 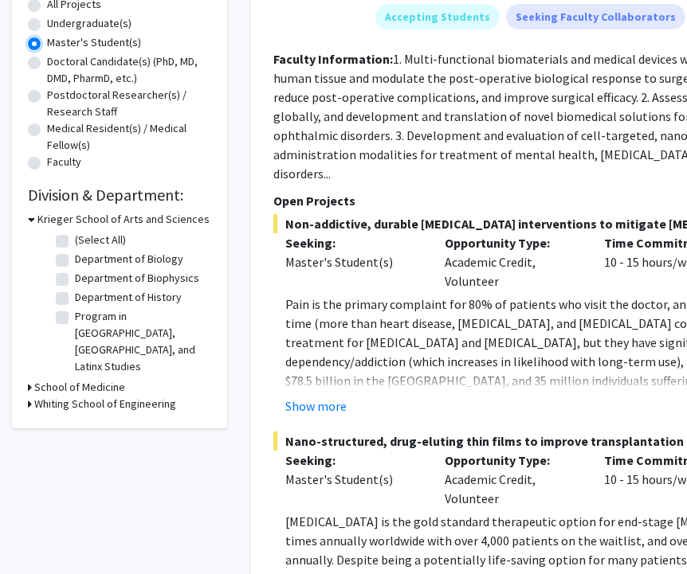 I want to click on label: Department of Biophysics, so click(x=137, y=278).